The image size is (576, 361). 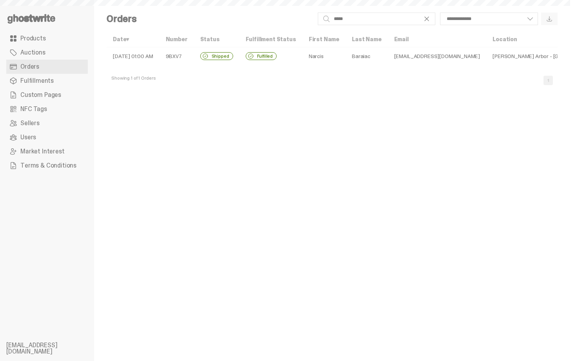 What do you see at coordinates (34, 109) in the screenshot?
I see `span: NFC Tags` at bounding box center [34, 109].